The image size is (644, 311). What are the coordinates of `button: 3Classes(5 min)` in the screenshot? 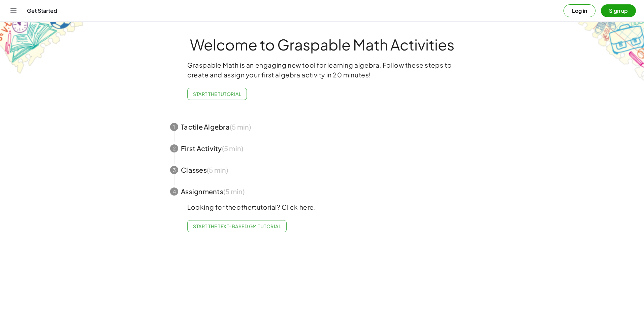 It's located at (322, 170).